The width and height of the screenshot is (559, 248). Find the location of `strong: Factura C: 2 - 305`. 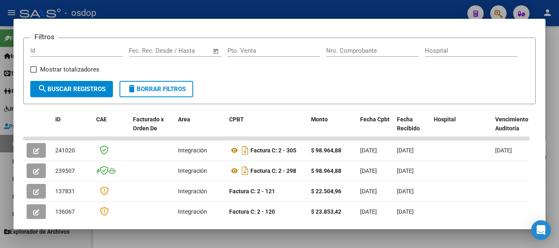

strong: Factura C: 2 - 305 is located at coordinates (273, 151).